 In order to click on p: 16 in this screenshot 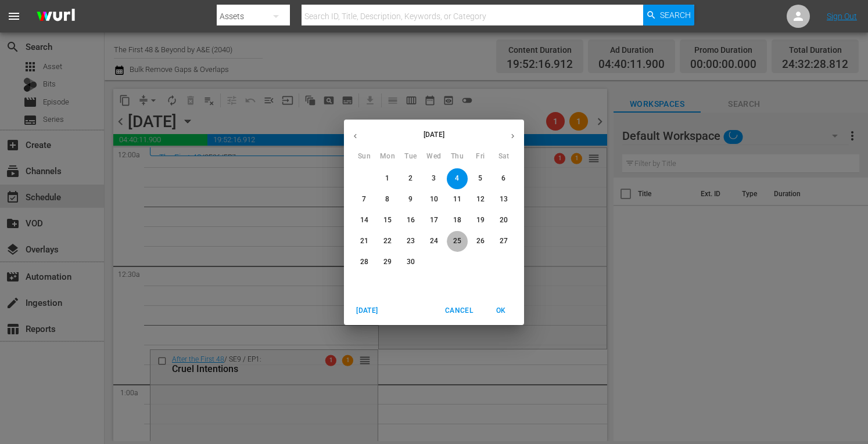, I will do `click(410, 220)`.